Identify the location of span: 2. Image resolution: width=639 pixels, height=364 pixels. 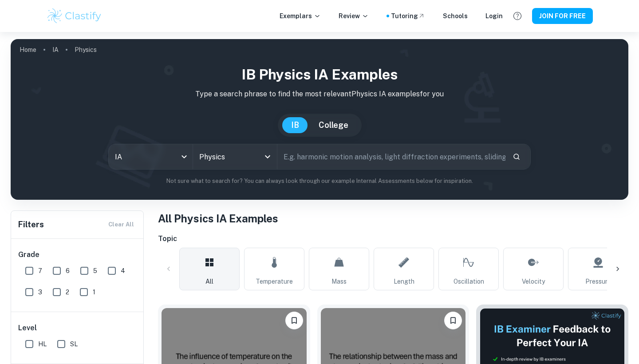
(67, 292).